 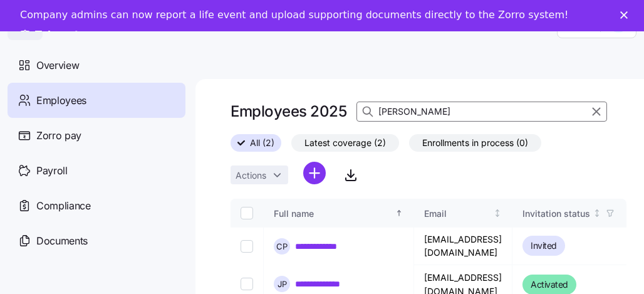 I want to click on div: Company admins can now report a life event and upload supporting documents directly to the Zorro ..., so click(x=294, y=15).